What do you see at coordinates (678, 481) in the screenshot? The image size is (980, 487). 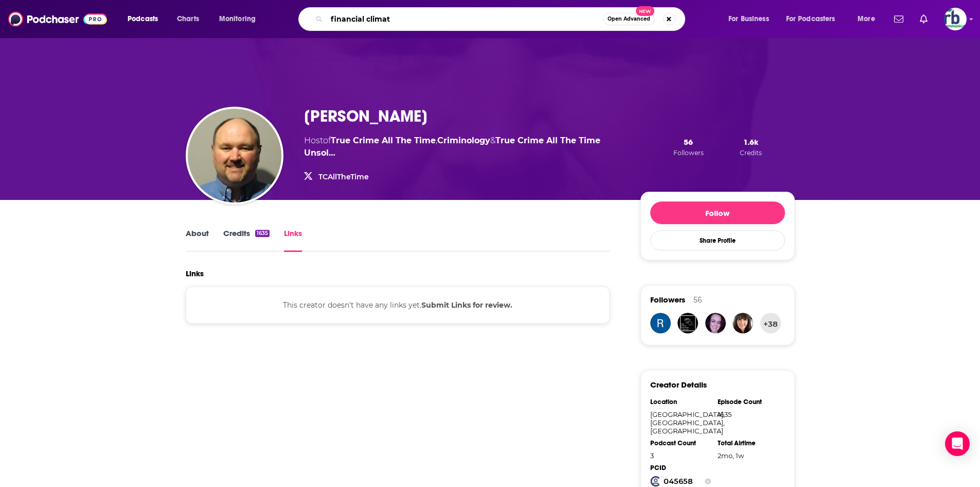 I see `strong: 045658` at bounding box center [678, 481].